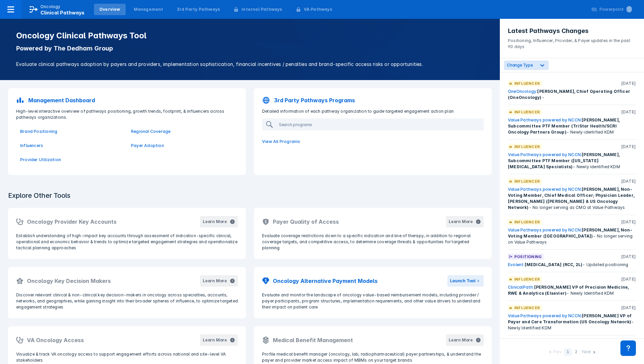 The height and width of the screenshot is (364, 644). What do you see at coordinates (198, 9) in the screenshot?
I see `div: 3rd Party Pathways` at bounding box center [198, 9].